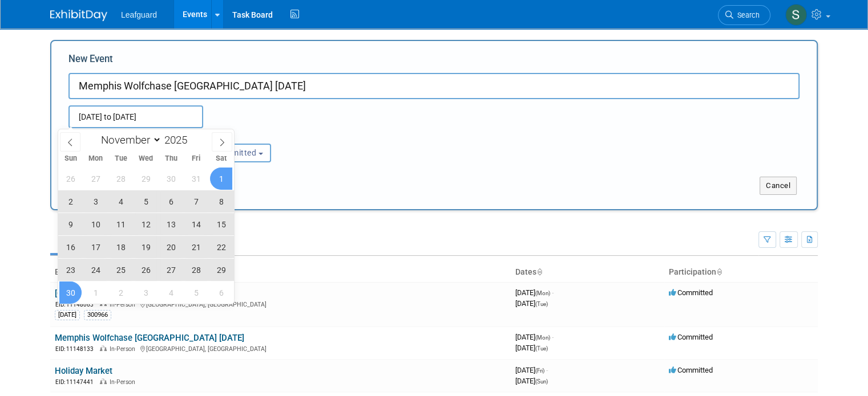  I want to click on span: November 13, 2025, so click(170, 224).